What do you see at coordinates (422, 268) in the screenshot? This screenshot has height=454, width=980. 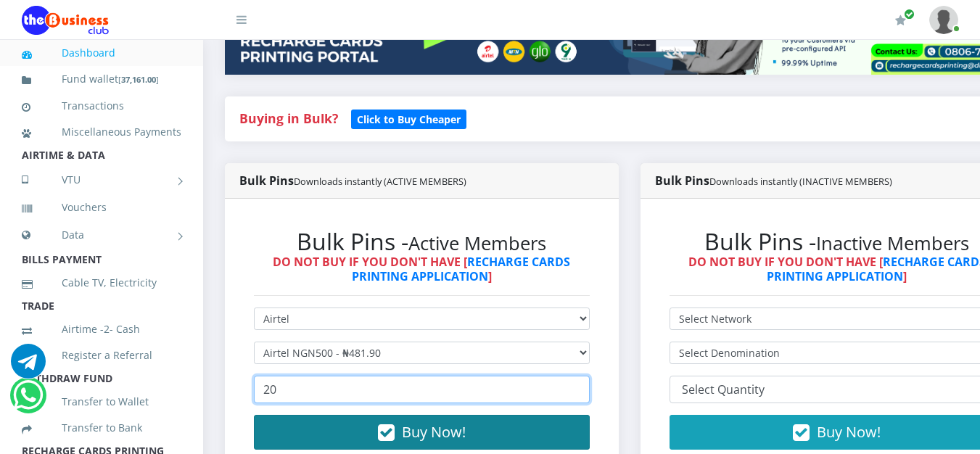 I see `strong: DO NOT BUY IF YOU DON'T HAVE [ ]` at bounding box center [422, 268].